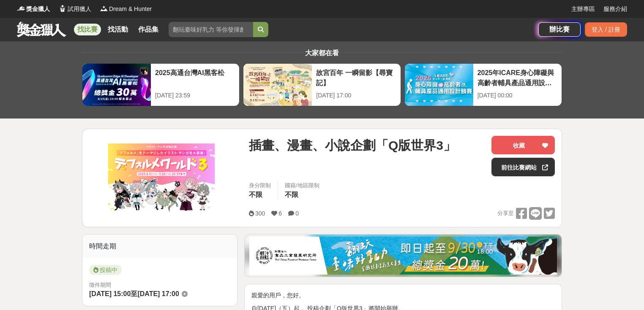 The width and height of the screenshot is (644, 310). What do you see at coordinates (517, 77) in the screenshot?
I see `div: 2025年ICARE身心障礙與高齡者輔具產品通用設計競賽` at bounding box center [517, 77].